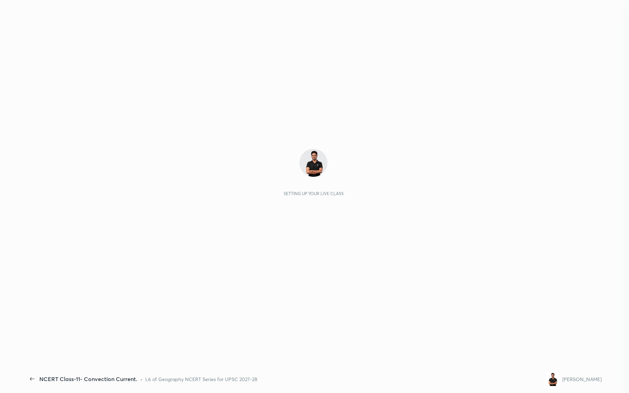  I want to click on div: NCERT Class-11- Convection Current., so click(88, 379).